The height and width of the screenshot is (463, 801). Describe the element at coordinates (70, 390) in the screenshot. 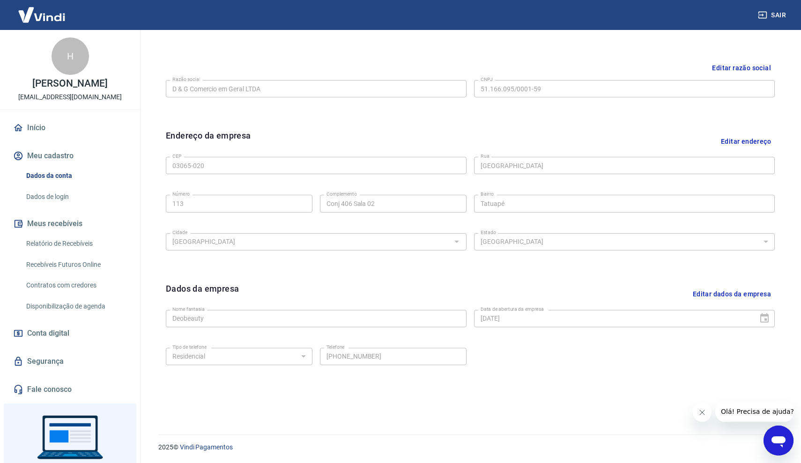

I see `a: Fale conosco` at that location.